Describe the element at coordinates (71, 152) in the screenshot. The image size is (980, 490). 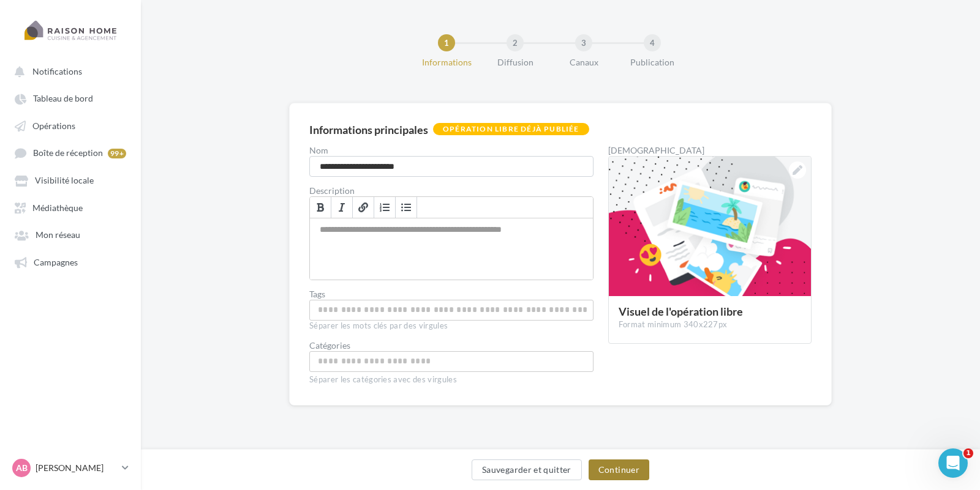
I see `a: Boîte de réception 99+` at that location.